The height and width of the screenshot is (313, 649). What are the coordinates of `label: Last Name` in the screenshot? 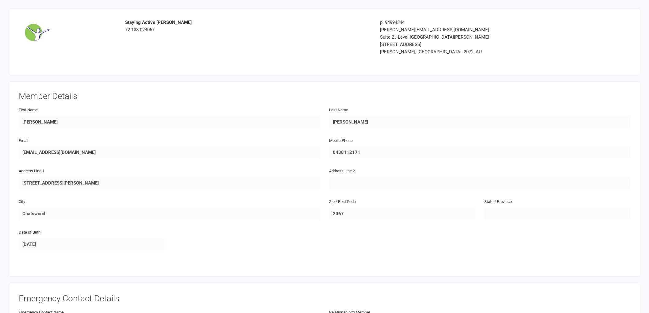 It's located at (338, 110).